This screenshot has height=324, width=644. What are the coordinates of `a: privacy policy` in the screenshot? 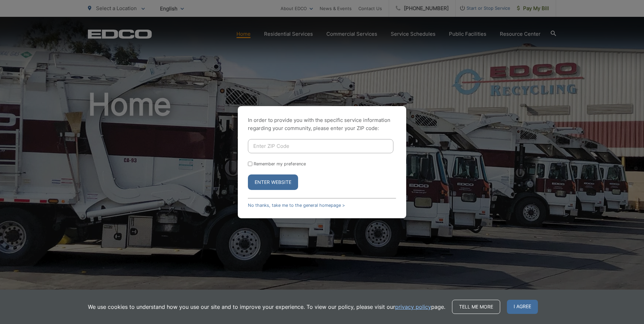 It's located at (413, 307).